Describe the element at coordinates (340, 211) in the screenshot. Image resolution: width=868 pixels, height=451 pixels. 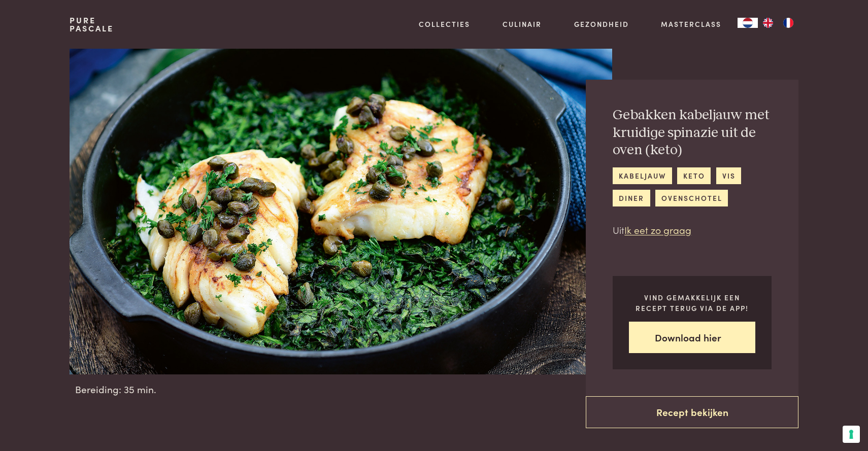
I see `img: Gebakken kabeljauw met kruidige spinazie uit de oven (keto)` at that location.